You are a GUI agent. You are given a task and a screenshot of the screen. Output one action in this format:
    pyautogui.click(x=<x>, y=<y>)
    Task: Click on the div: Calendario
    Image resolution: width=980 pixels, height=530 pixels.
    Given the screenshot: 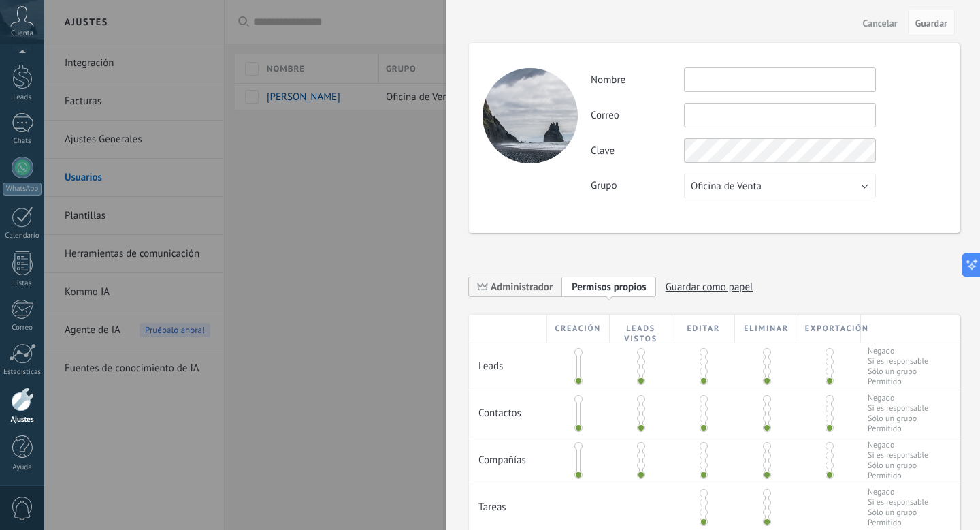 What is the action you would take?
    pyautogui.click(x=22, y=236)
    